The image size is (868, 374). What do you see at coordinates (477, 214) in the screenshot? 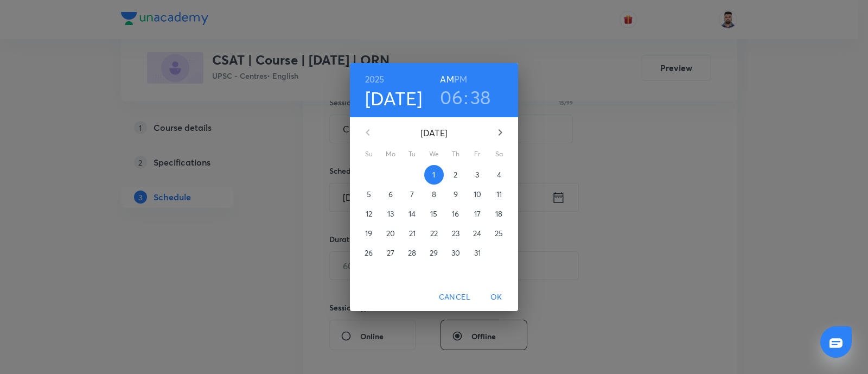
I see `p: 17` at bounding box center [477, 214].